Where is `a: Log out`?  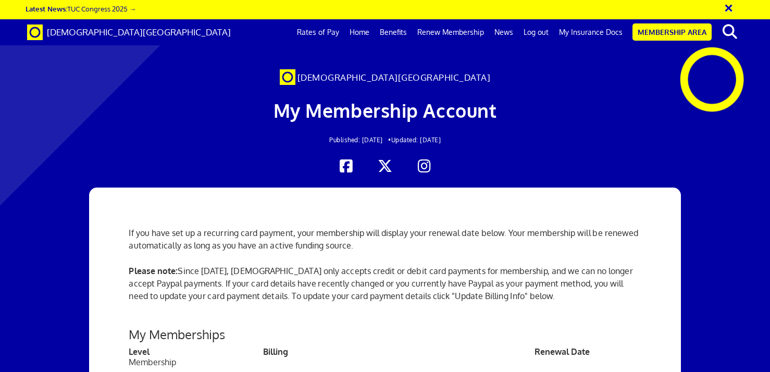
a: Log out is located at coordinates (536, 32).